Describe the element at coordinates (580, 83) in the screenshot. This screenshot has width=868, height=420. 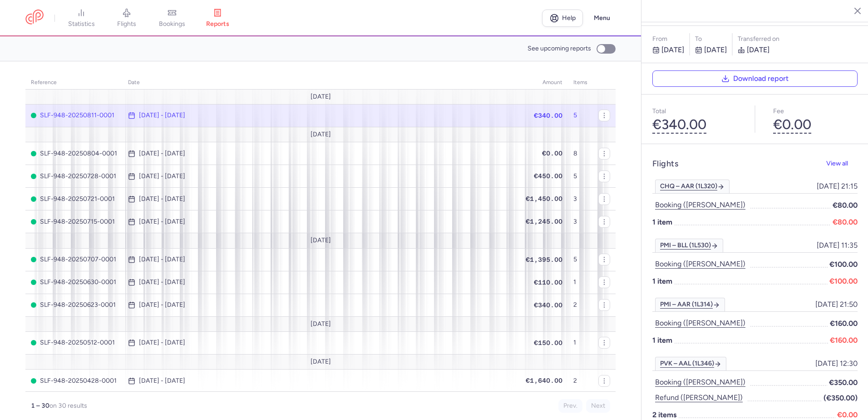
I see `th: items` at that location.